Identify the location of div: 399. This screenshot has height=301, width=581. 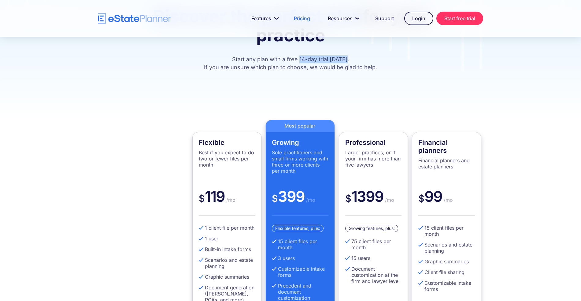
(300, 201).